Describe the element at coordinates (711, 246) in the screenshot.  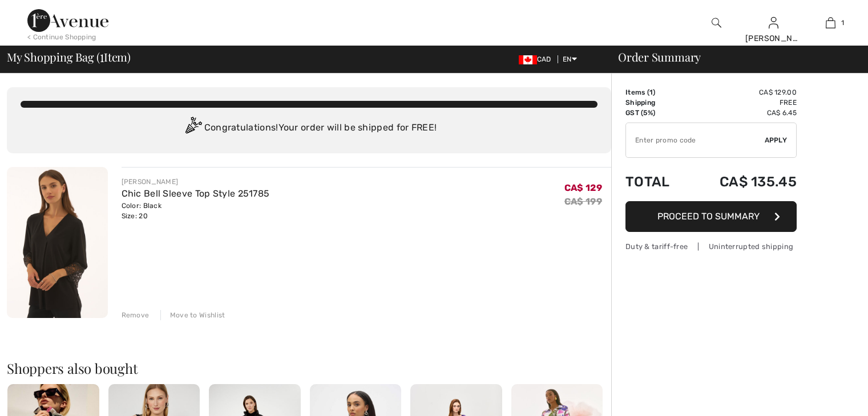
I see `div: Duty & tariff-free | Uninterrupted shipping` at that location.